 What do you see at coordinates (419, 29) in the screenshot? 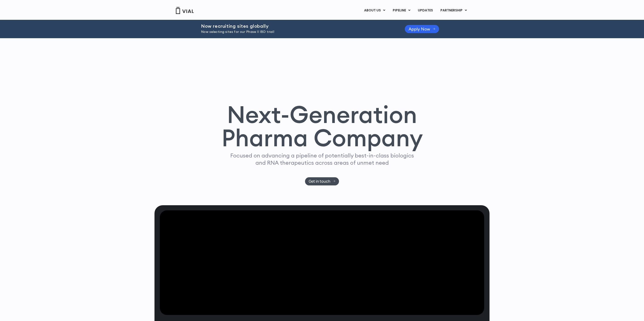
I see `span: Apply Now` at bounding box center [419, 29].